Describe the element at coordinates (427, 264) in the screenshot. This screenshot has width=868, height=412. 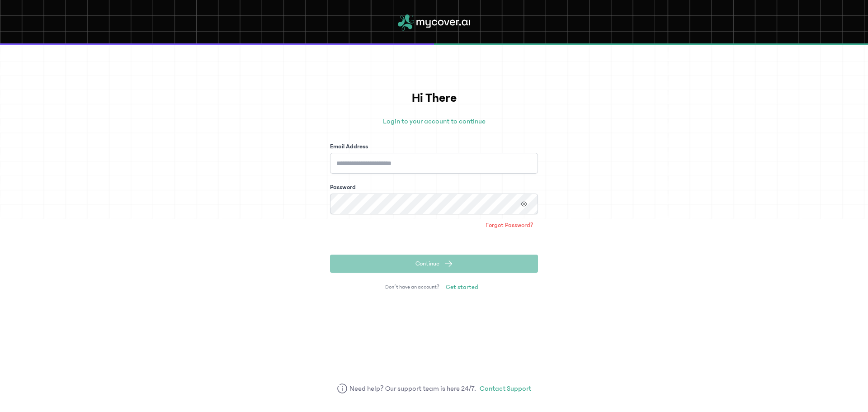
I see `span: Continue` at that location.